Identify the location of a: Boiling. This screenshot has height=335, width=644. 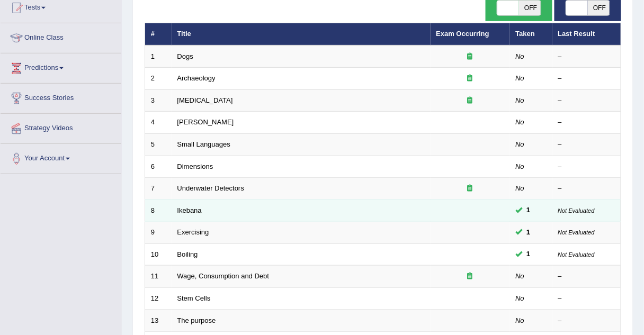
(187, 254).